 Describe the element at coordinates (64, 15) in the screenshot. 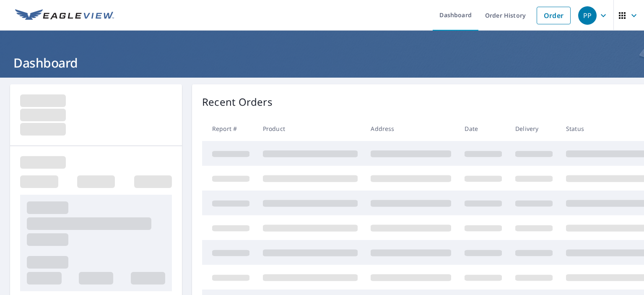

I see `img: EV Logo` at that location.